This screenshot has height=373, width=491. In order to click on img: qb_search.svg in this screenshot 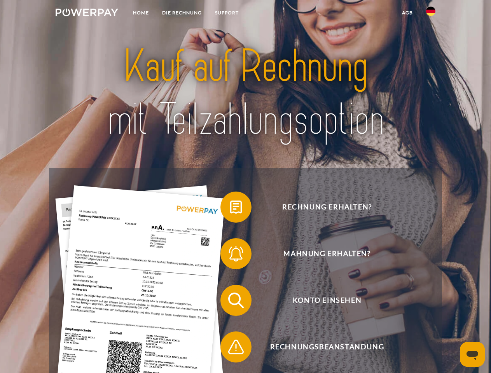, I will do `click(236, 300)`.